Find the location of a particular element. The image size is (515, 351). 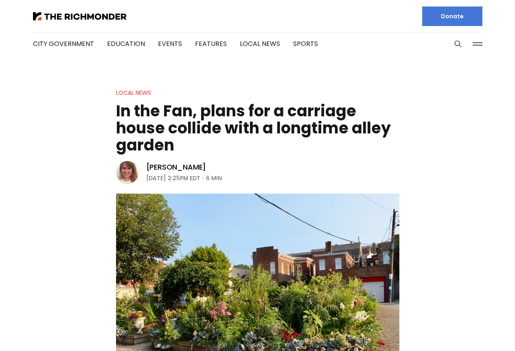

img: The Richmonder is located at coordinates (80, 16).